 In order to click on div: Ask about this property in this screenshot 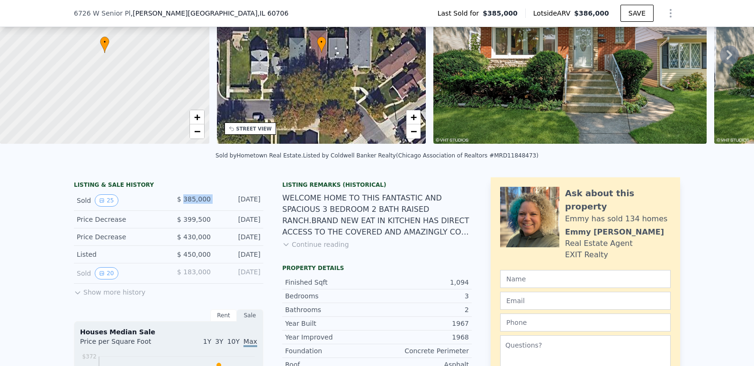, I will do `click(617, 200)`.